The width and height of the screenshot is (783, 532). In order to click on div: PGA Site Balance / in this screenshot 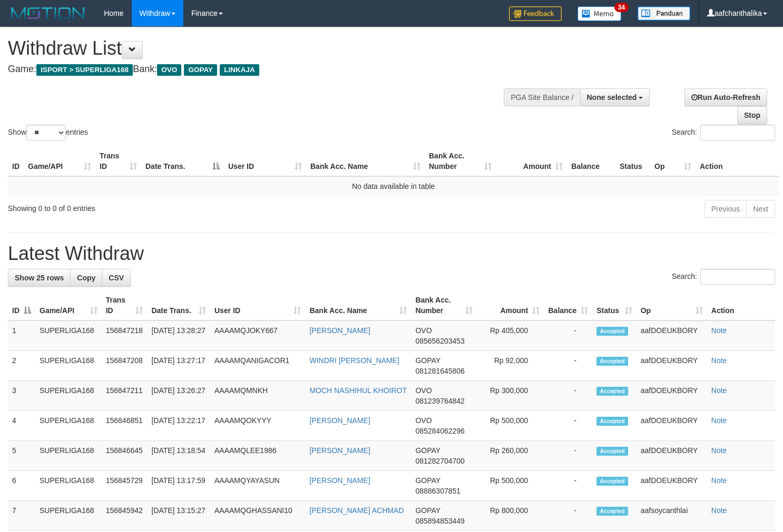, I will do `click(541, 97)`.